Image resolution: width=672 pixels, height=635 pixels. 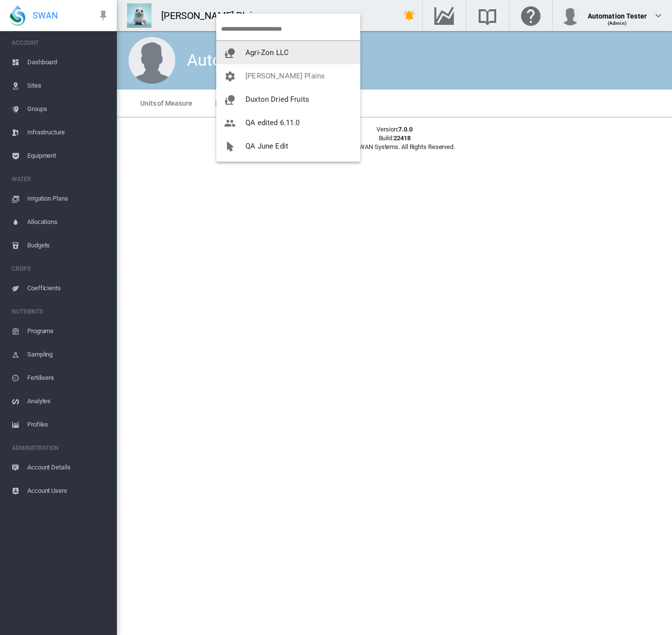 I want to click on span: QA June Edit, so click(x=267, y=146).